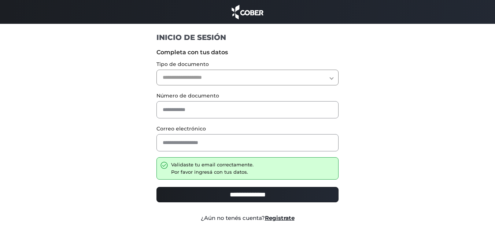 The image size is (495, 232). I want to click on label: Correo electrónico, so click(247, 129).